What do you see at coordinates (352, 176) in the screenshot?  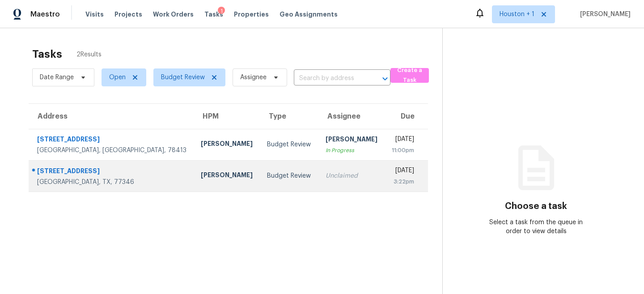 I see `div: Unclaimed` at bounding box center [352, 176].